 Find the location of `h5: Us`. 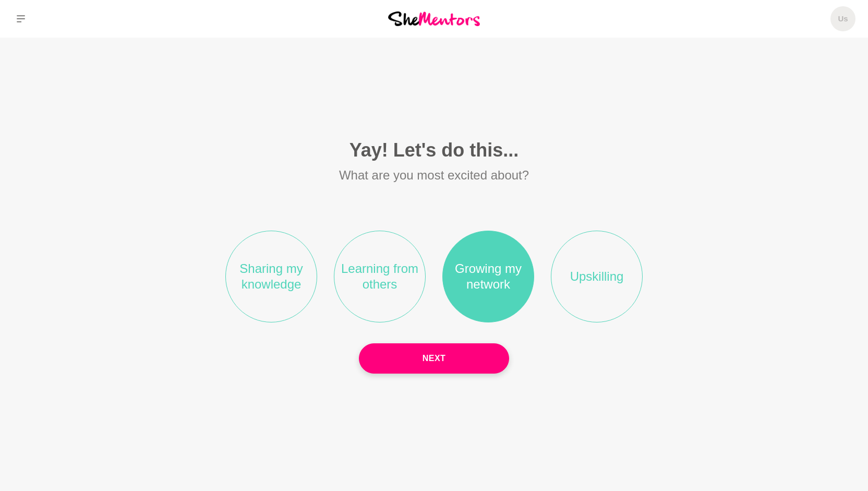

h5: Us is located at coordinates (842, 19).